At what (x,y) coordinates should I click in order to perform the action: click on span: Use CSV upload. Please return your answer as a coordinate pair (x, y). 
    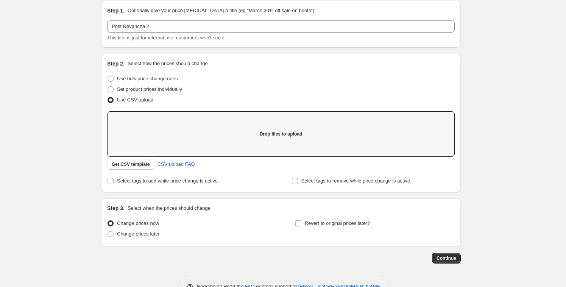
    Looking at the image, I should click on (135, 100).